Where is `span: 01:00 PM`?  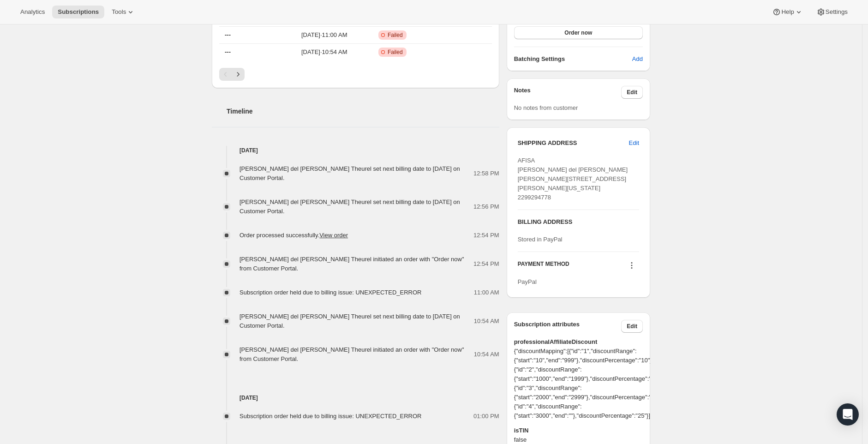
span: 01:00 PM is located at coordinates (487, 416).